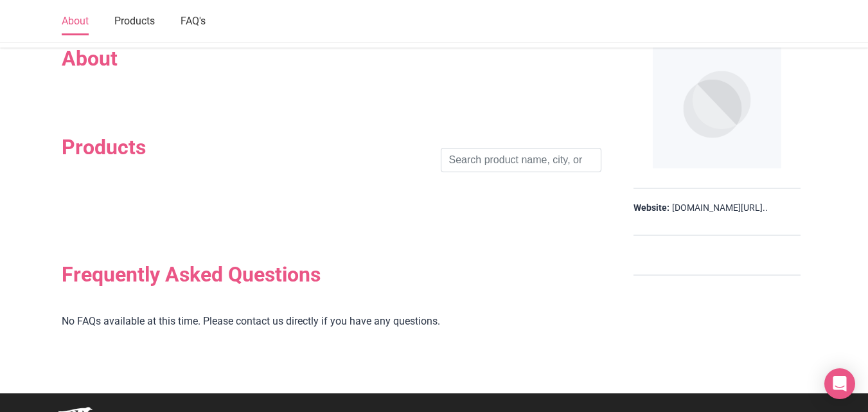  What do you see at coordinates (192, 22) in the screenshot?
I see `a: FAQ's` at bounding box center [192, 22].